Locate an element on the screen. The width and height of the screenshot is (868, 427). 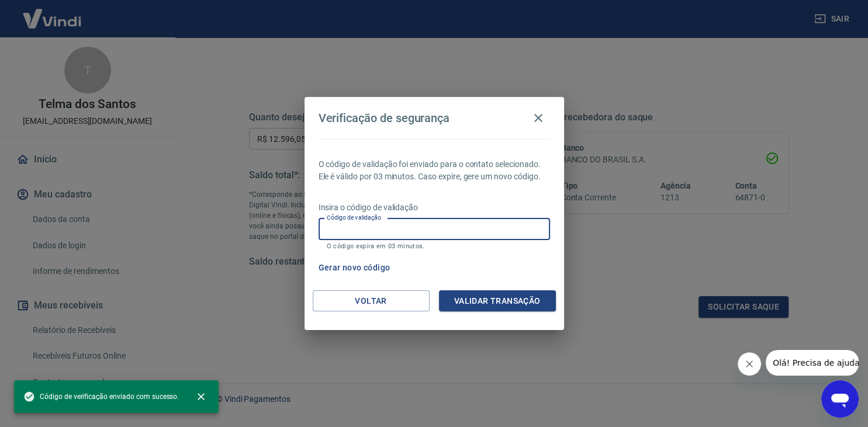
span: Código de verificação enviado com sucesso. is located at coordinates (101, 396).